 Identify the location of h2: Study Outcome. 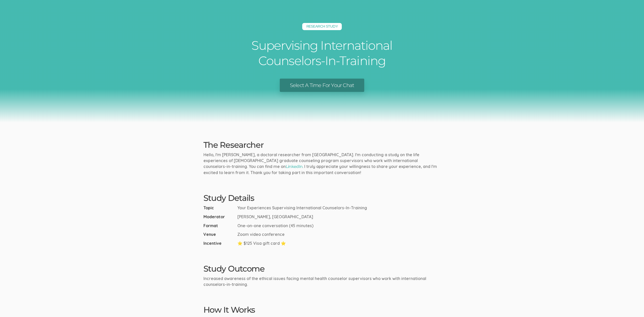
(322, 269).